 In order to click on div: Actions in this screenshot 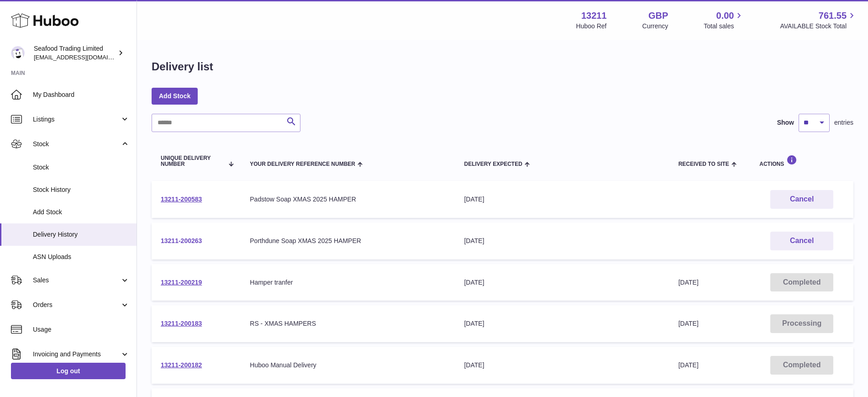, I will do `click(802, 161)`.